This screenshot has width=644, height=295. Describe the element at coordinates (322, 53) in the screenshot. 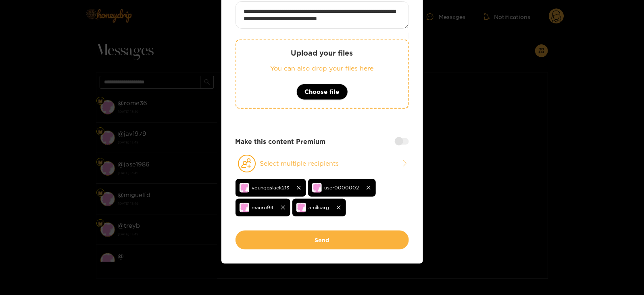

I see `p: Upload your files` at that location.